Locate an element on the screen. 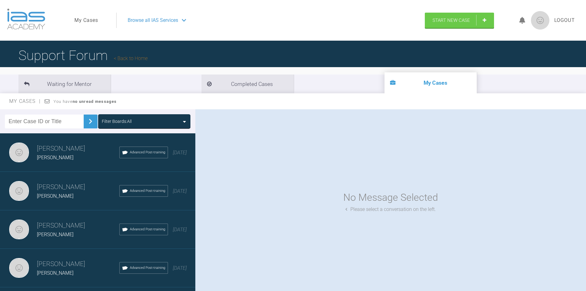  strong: no unread messages is located at coordinates (94, 101).